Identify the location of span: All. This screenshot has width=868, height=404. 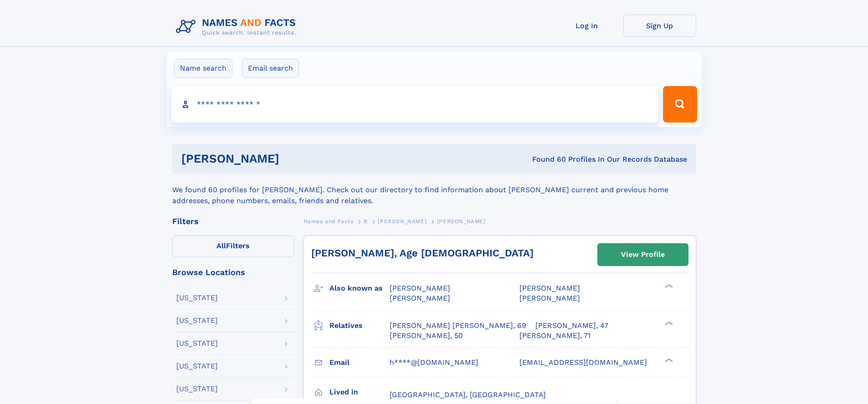
(221, 246).